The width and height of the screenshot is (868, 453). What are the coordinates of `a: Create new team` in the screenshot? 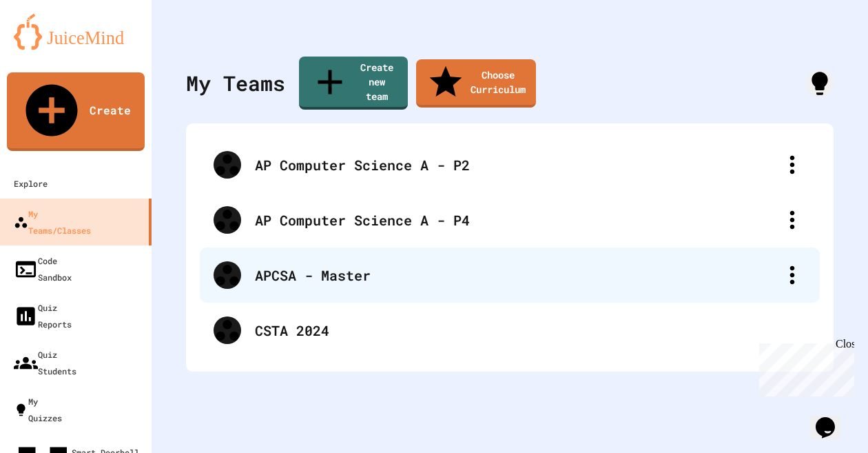 It's located at (353, 83).